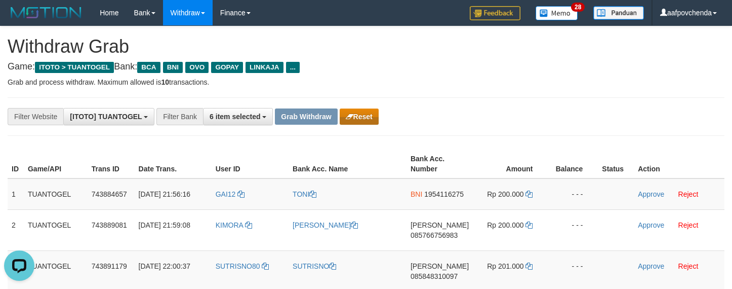 This screenshot has height=289, width=732. Describe the element at coordinates (616, 164) in the screenshot. I see `th: Status` at that location.